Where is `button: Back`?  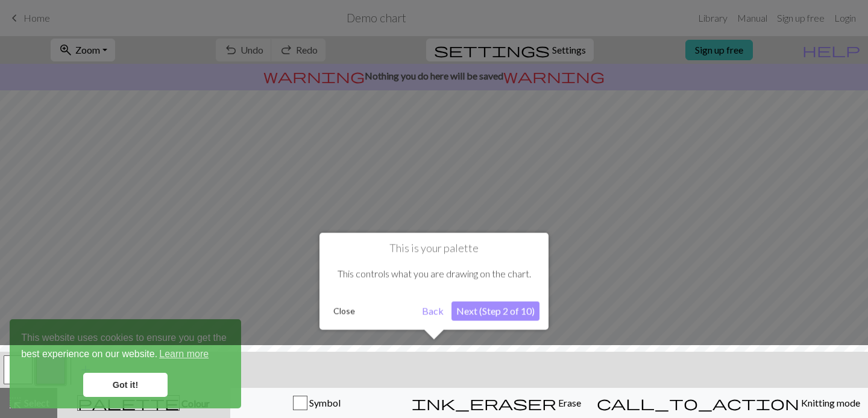
button: Back is located at coordinates (433, 311).